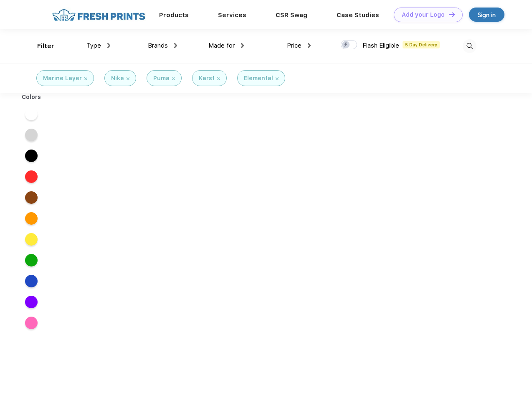 The width and height of the screenshot is (532, 401). Describe the element at coordinates (94, 46) in the screenshot. I see `span: Type` at that location.